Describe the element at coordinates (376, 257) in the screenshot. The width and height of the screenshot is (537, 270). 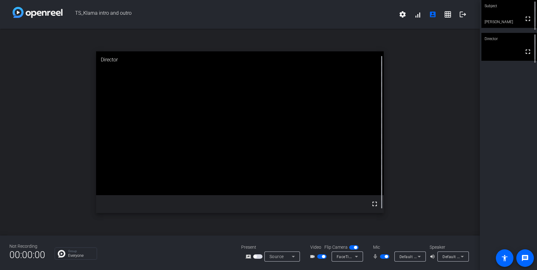
I see `mat-icon: mic_none` at that location.